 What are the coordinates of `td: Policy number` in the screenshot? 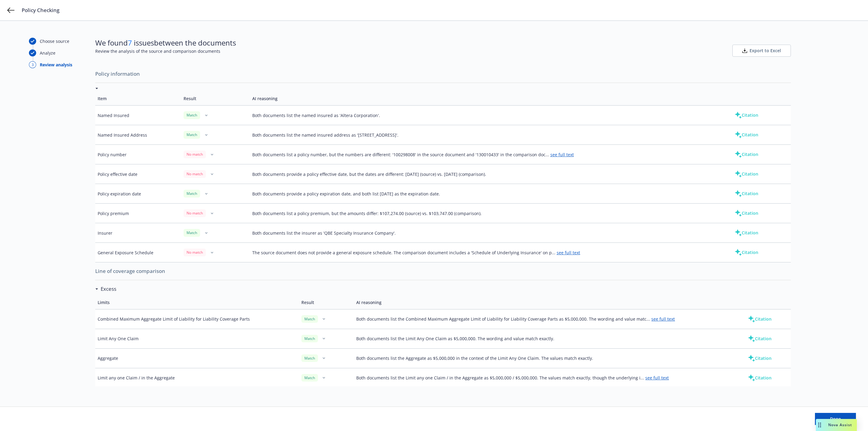 It's located at (138, 154).